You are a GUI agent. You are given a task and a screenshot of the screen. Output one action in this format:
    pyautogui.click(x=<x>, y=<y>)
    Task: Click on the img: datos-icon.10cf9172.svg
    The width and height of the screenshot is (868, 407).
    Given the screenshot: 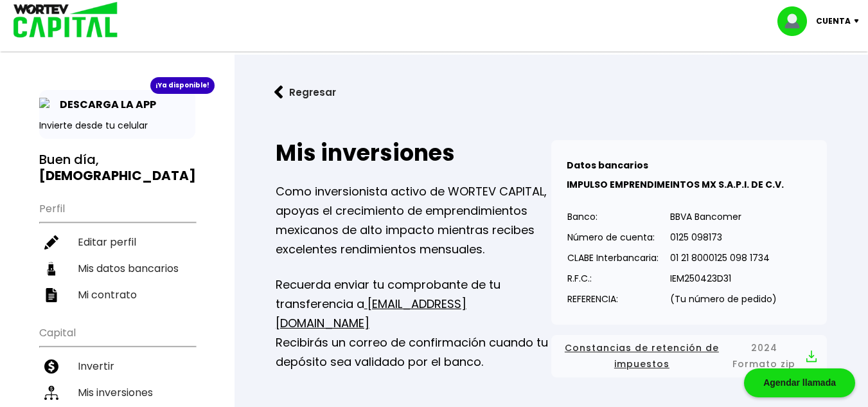 What is the action you would take?
    pyautogui.click(x=51, y=269)
    